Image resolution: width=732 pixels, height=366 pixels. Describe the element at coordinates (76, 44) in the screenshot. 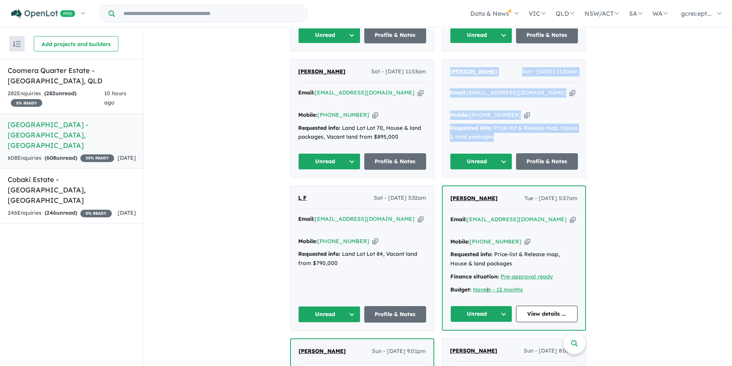

I see `button: Add projects and builders` at that location.